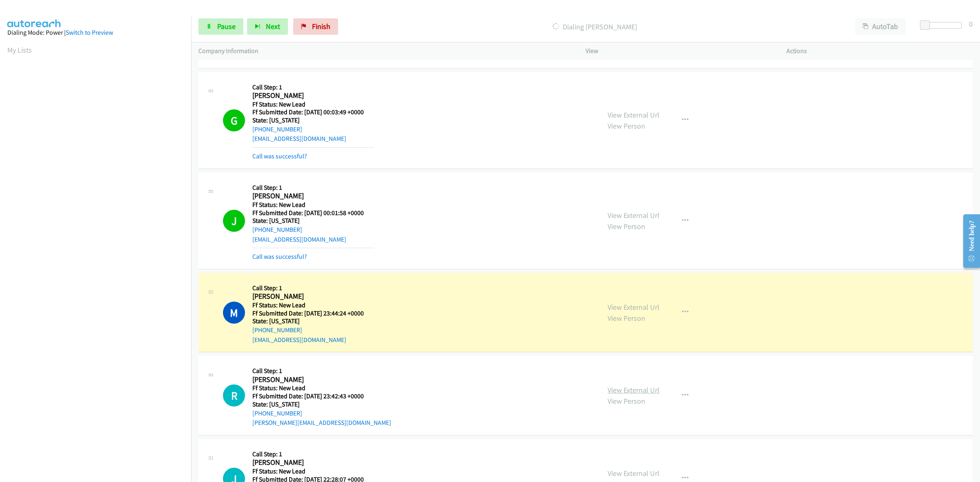 This screenshot has height=482, width=980. I want to click on p: View, so click(678, 51).